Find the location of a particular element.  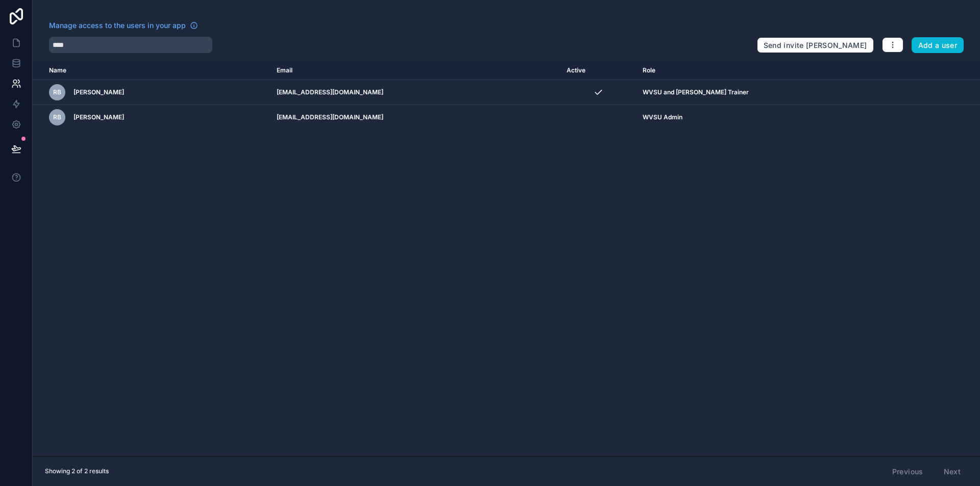

button: Add a user is located at coordinates (937, 46).